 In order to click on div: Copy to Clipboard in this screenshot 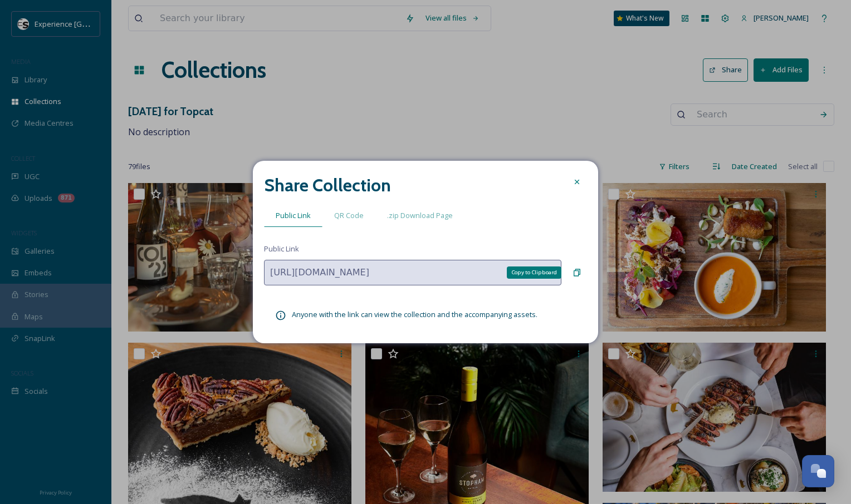, I will do `click(534, 273)`.